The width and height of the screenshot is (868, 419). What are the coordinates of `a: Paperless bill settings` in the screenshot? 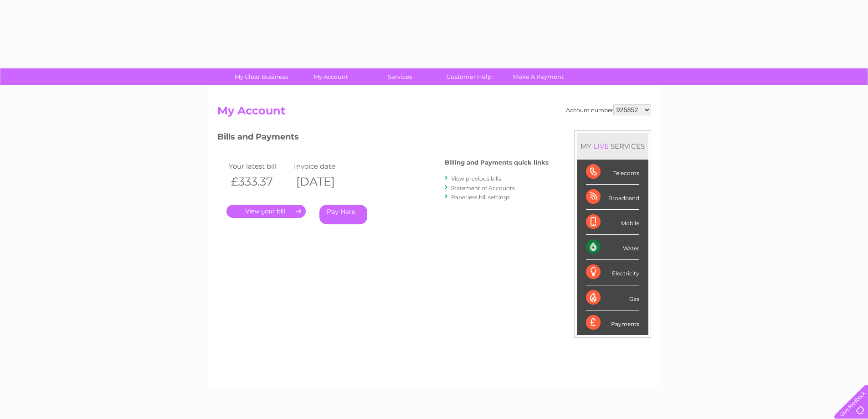 It's located at (480, 197).